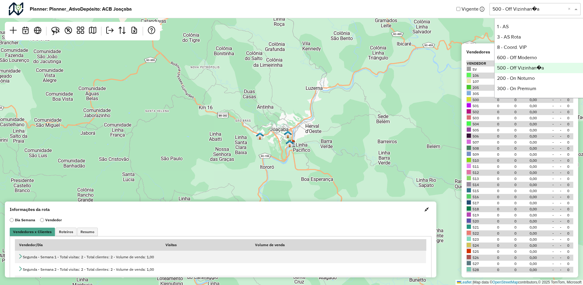 This screenshot has width=583, height=285. Describe the element at coordinates (482, 264) in the screenshot. I see `td: 527` at that location.